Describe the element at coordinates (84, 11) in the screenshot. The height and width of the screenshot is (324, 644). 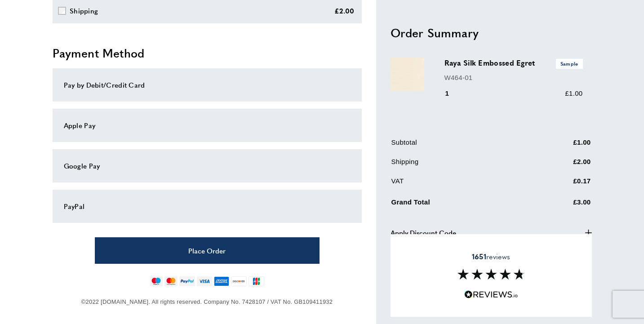
I see `div: Shipping` at that location.